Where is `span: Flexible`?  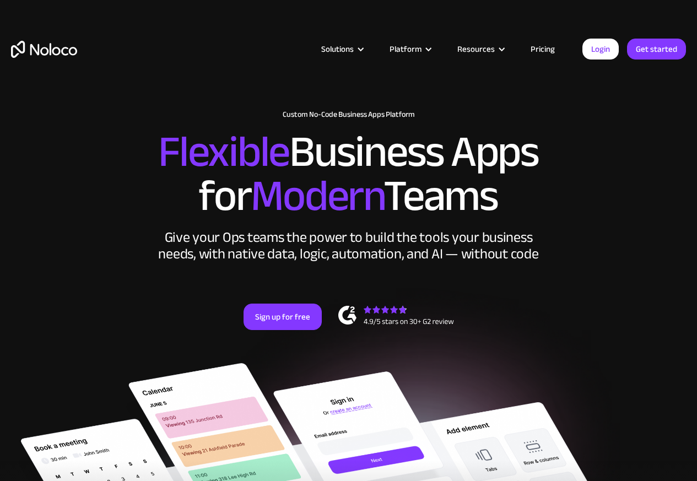 span: Flexible is located at coordinates (224, 152).